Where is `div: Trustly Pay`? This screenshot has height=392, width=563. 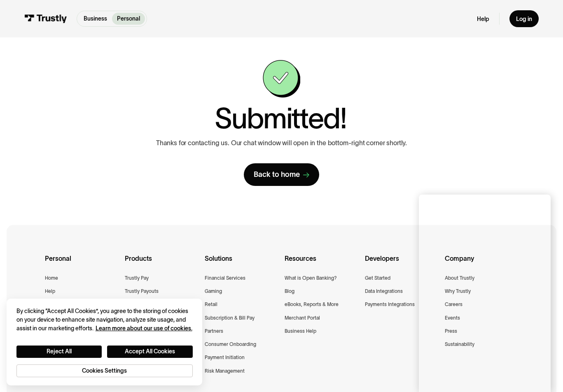
div: Trustly Pay is located at coordinates (136, 278).